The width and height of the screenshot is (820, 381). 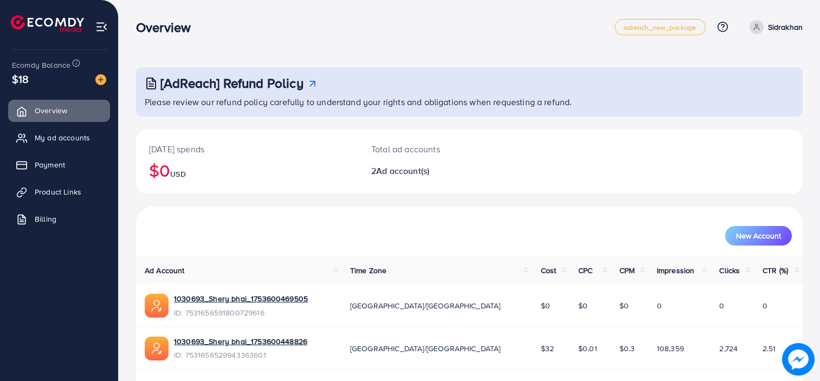 What do you see at coordinates (660, 27) in the screenshot?
I see `span: adreach_new_package` at bounding box center [660, 27].